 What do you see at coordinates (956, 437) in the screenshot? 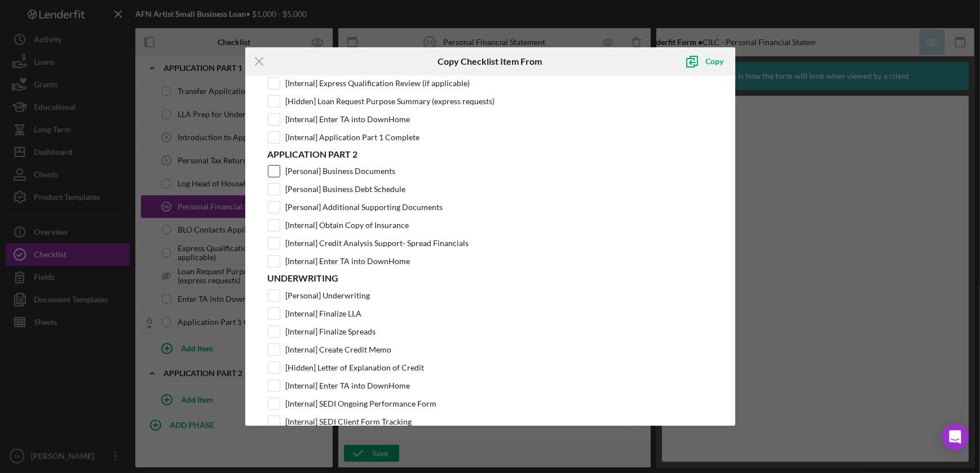
I see `div: Open Intercom Messenger` at bounding box center [956, 437].